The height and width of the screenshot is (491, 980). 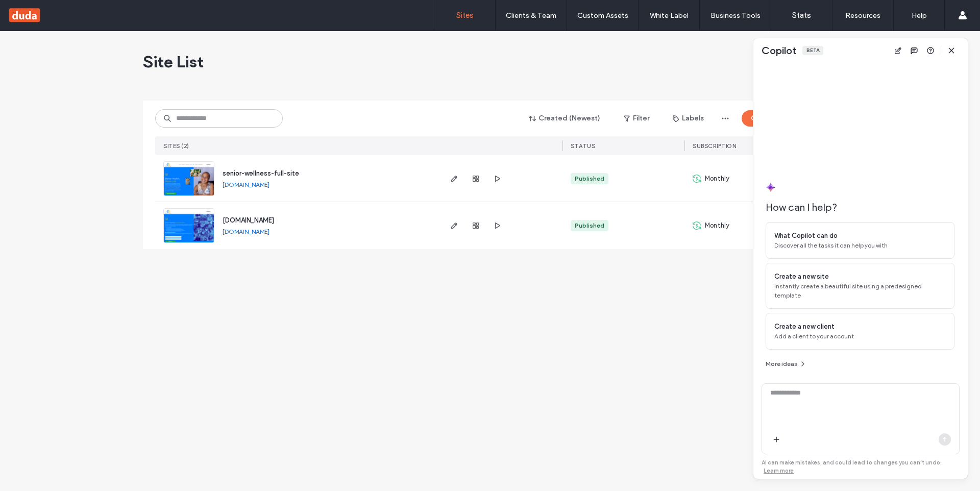 What do you see at coordinates (261, 173) in the screenshot?
I see `span: senior-wellness-full-site` at bounding box center [261, 173].